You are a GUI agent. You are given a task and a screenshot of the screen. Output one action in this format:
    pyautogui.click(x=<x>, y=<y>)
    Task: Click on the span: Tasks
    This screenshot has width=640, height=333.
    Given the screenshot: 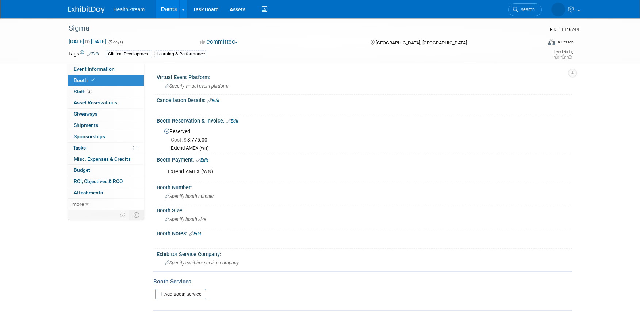 What is the action you would take?
    pyautogui.click(x=79, y=148)
    